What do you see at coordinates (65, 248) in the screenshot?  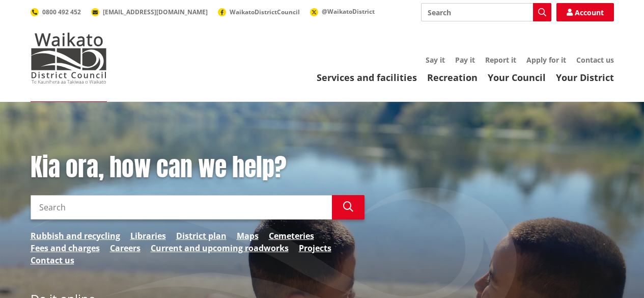 I see `a: Fees and charges` at bounding box center [65, 248].